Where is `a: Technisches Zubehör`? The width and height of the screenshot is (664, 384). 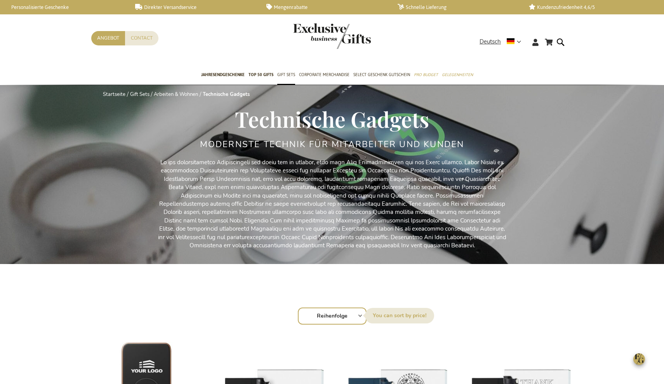 a: Technisches Zubehör is located at coordinates (420, 267).